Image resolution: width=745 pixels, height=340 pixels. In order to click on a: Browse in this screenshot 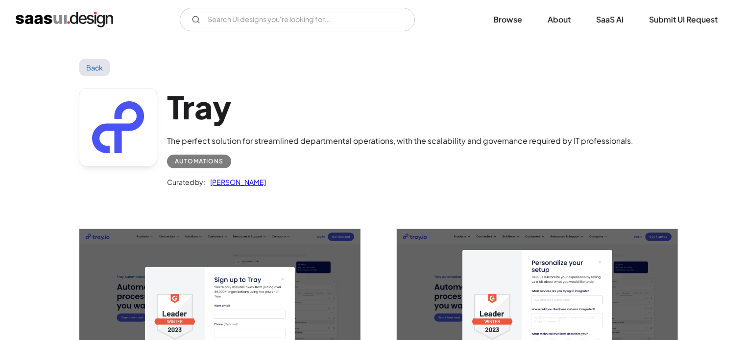, I will do `click(507, 20)`.